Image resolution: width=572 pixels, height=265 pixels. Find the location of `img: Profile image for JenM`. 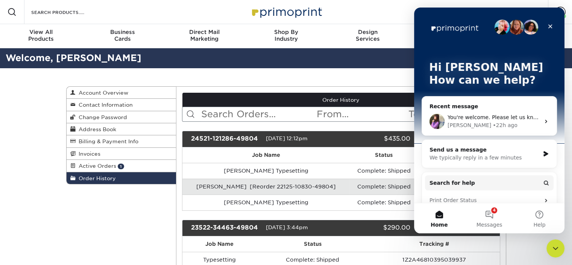

img: Profile image for JenM is located at coordinates (102, 20).